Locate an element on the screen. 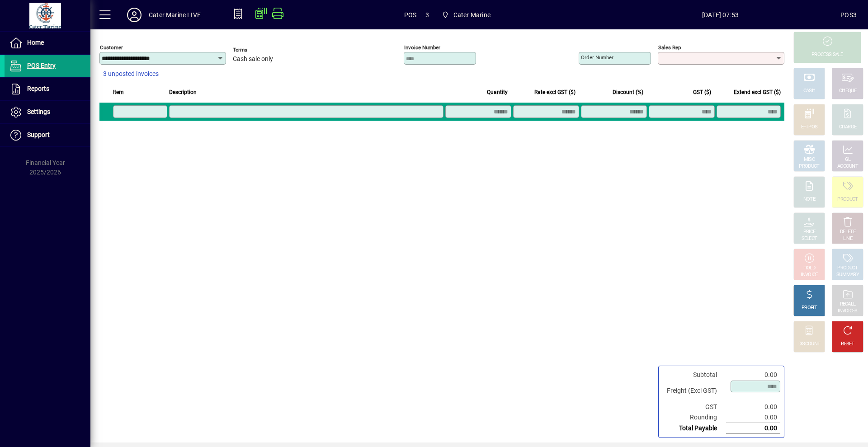  div: RECALL is located at coordinates (847, 304).